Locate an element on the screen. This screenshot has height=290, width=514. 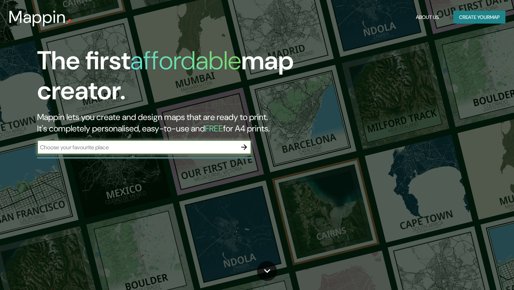
img: mappin-pin is located at coordinates (69, 21).